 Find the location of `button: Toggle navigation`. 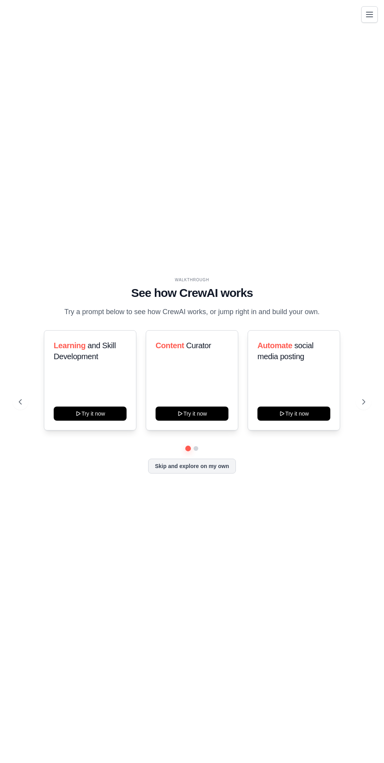

button: Toggle navigation is located at coordinates (369, 14).